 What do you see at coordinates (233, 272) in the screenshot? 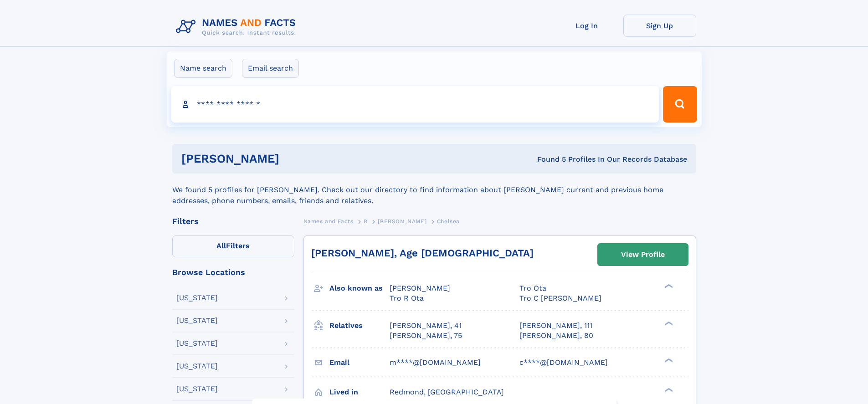
I see `div: Browse Locations` at bounding box center [233, 272].